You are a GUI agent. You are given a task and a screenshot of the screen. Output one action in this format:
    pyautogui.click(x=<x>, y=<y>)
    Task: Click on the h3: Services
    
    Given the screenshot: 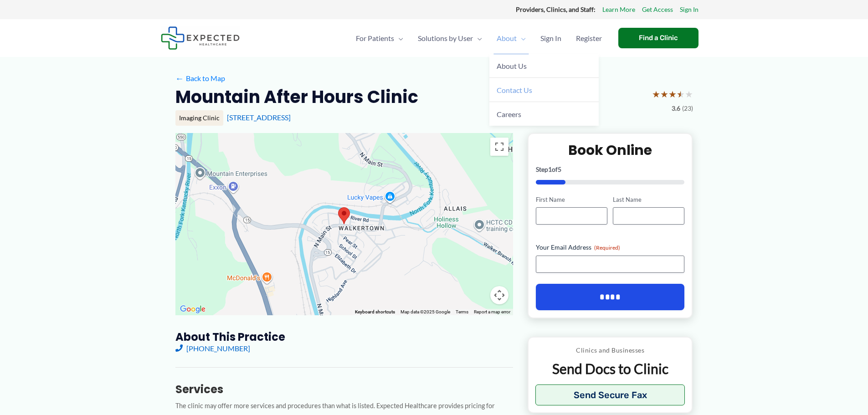 What is the action you would take?
    pyautogui.click(x=344, y=389)
    